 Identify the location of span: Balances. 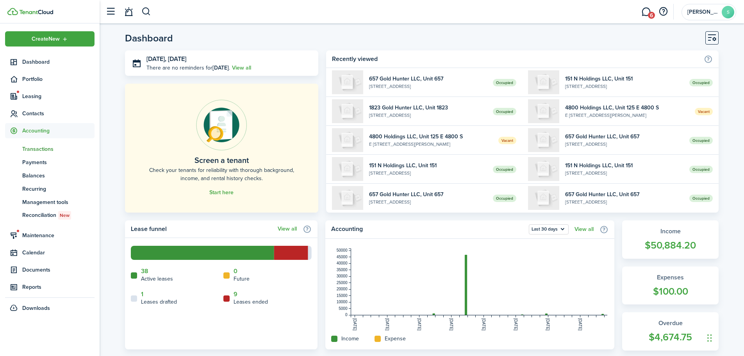
(58, 175).